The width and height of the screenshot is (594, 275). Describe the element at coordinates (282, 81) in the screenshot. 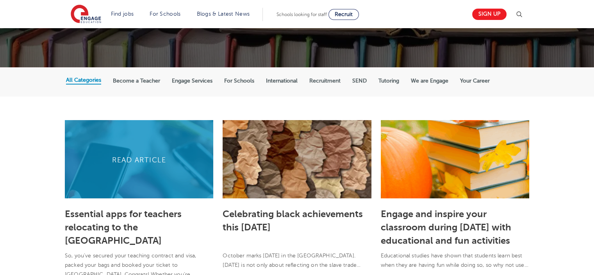

I see `label: International` at that location.